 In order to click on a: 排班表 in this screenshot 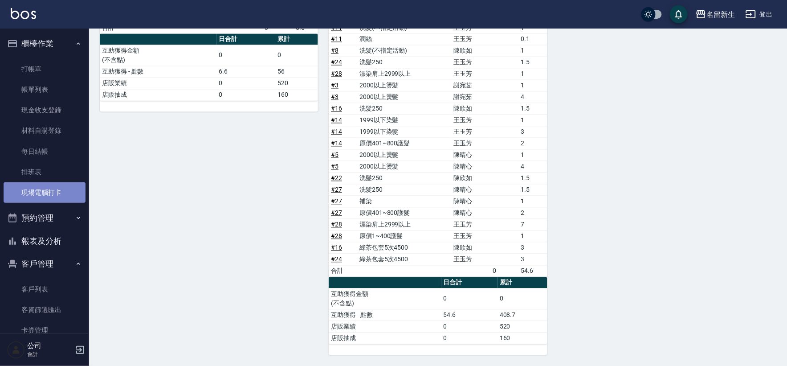, I will do `click(45, 172)`.